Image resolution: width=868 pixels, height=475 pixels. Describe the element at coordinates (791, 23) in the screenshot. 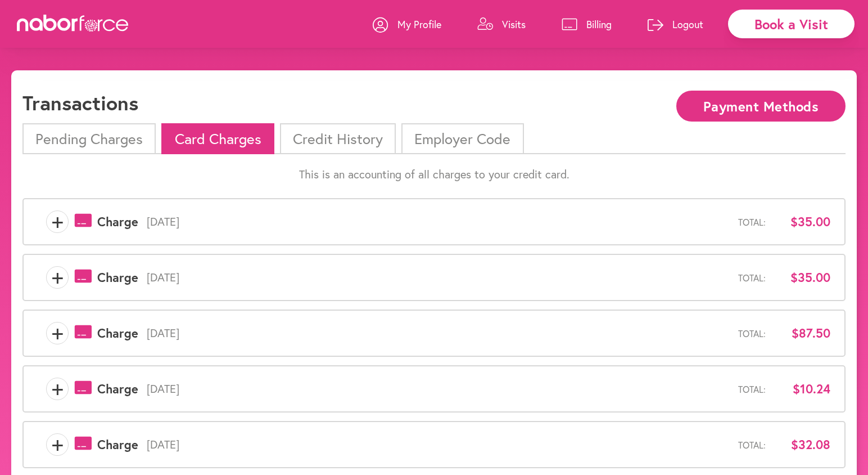

I see `div: Book a Visit` at that location.